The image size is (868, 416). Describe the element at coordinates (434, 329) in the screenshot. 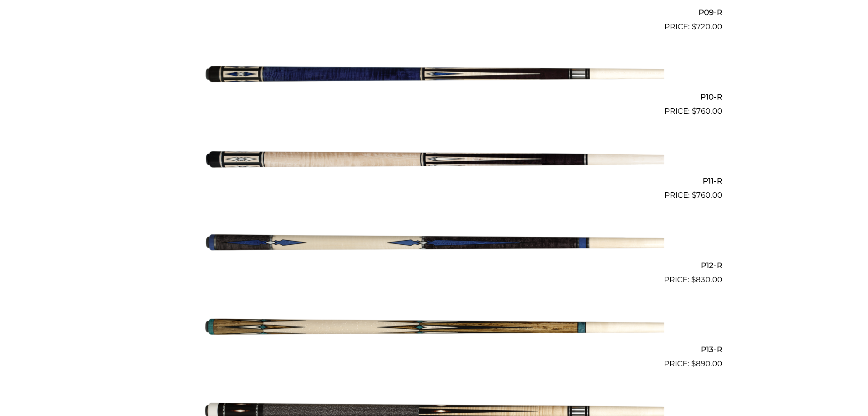

I see `a: P13-R $890.00` at that location.